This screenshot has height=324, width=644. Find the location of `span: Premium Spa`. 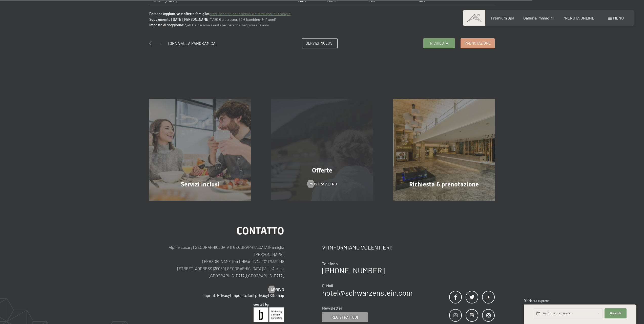

span: Premium Spa is located at coordinates (503, 18).